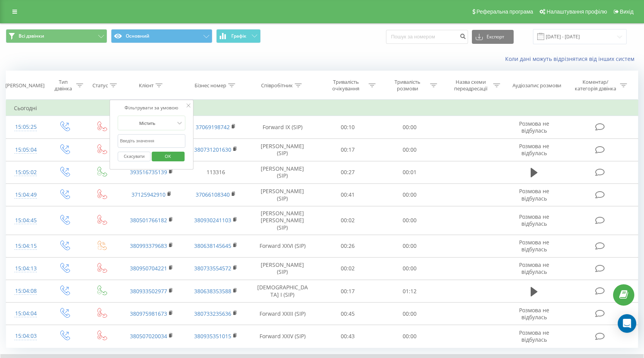  I want to click on div: Клієнт, so click(146, 86).